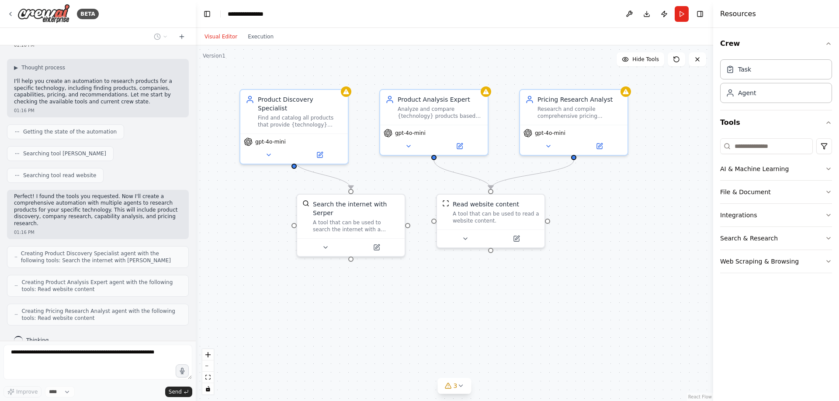 The image size is (839, 401). What do you see at coordinates (434, 122) in the screenshot?
I see `div: Product Analysis ExpertAnalyze and compare {technology} products based on their capabilities, fea...` at bounding box center [434, 122].